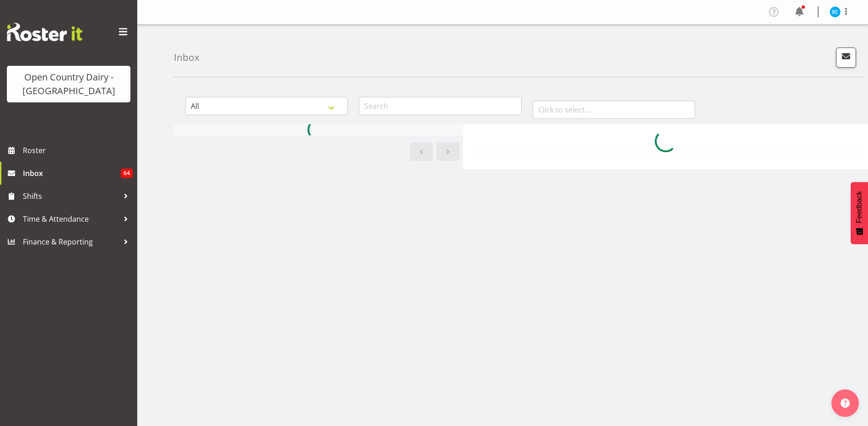 This screenshot has width=868, height=426. I want to click on span: Time & Attendance, so click(71, 219).